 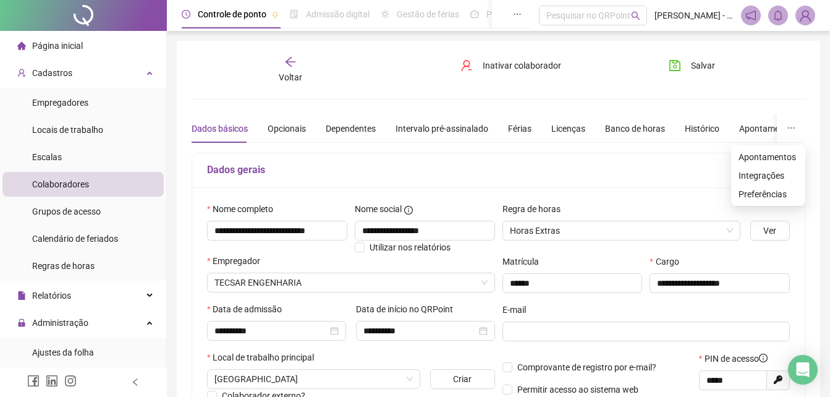 I want to click on span: Apontamentos, so click(x=769, y=157).